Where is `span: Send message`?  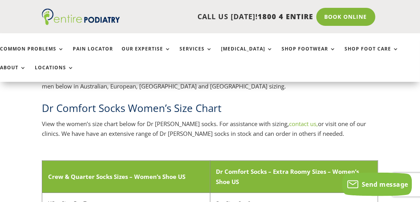 span: Send message is located at coordinates (385, 184).